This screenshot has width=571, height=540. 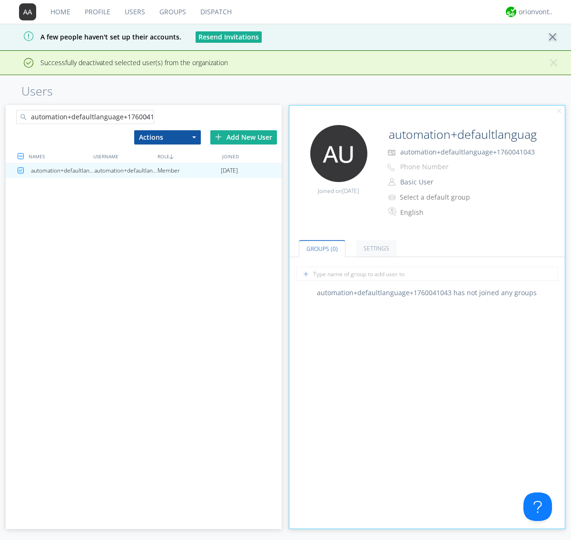 I want to click on div: Add New User, so click(x=243, y=137).